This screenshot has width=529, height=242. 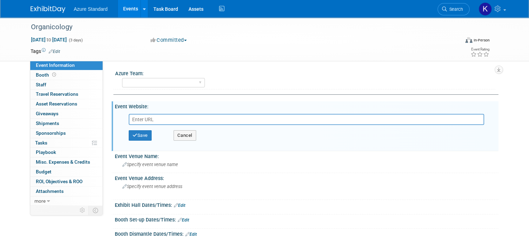 I want to click on button: Save, so click(x=140, y=135).